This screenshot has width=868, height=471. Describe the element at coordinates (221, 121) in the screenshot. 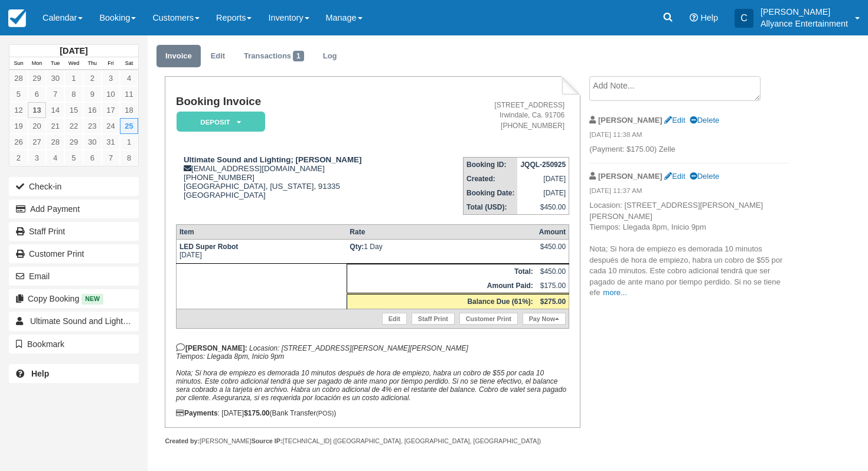

I see `em: Deposit` at that location.